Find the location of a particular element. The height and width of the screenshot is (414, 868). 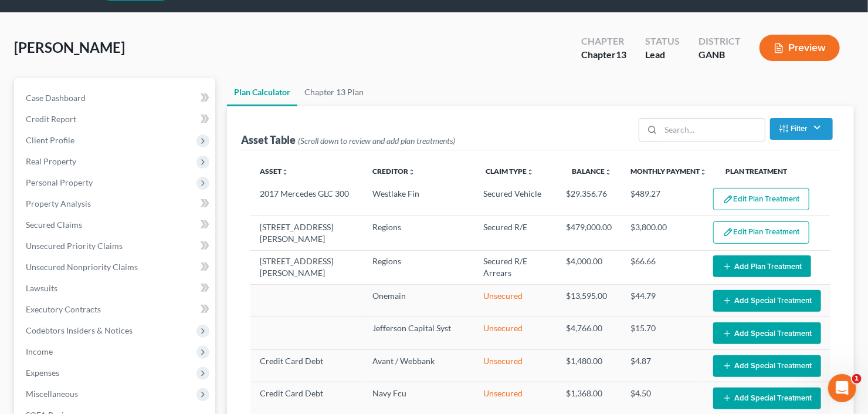

td: Westlake Fin is located at coordinates (419, 199).